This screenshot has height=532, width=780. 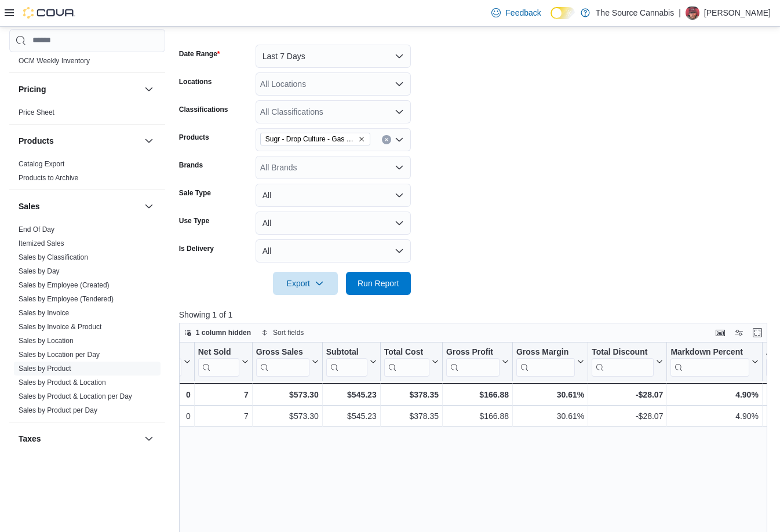 What do you see at coordinates (550, 361) in the screenshot?
I see `button: Gross Margin` at bounding box center [550, 361].